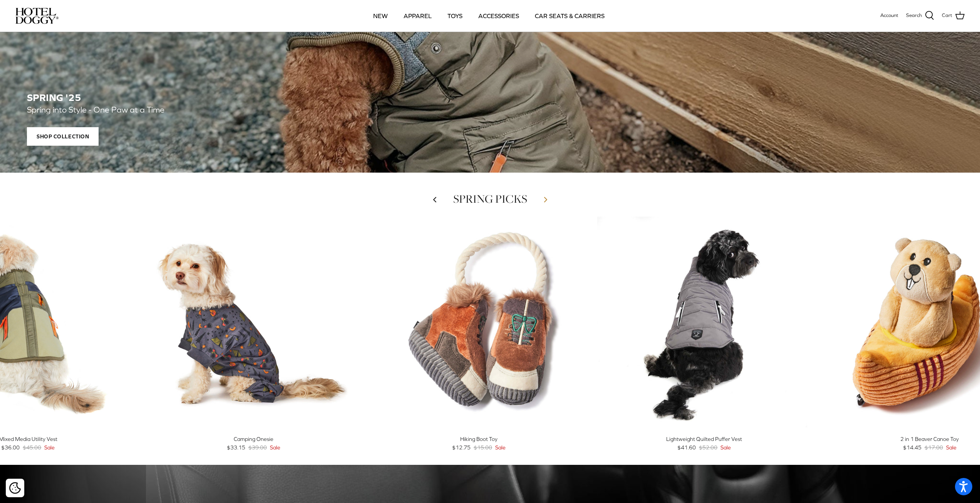 Image resolution: width=980 pixels, height=503 pixels. I want to click on span: $52.00, so click(708, 448).